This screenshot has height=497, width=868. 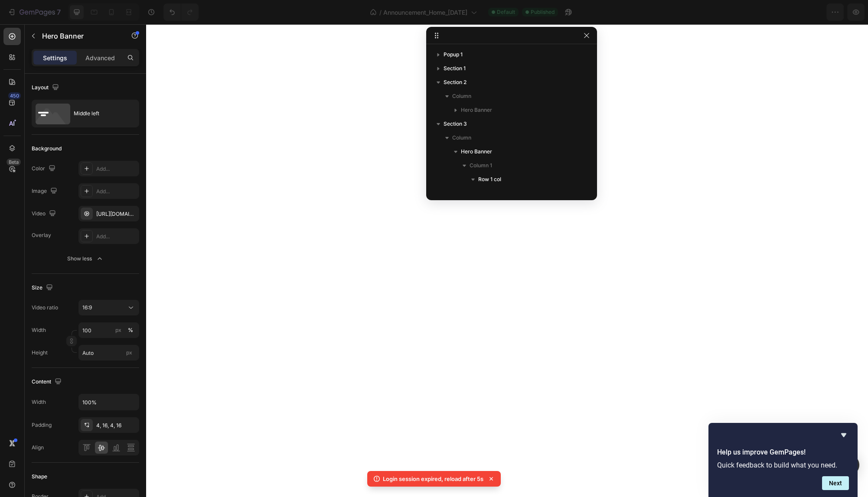 What do you see at coordinates (783, 452) in the screenshot?
I see `h2: Help us improve GemPages!` at bounding box center [783, 452].